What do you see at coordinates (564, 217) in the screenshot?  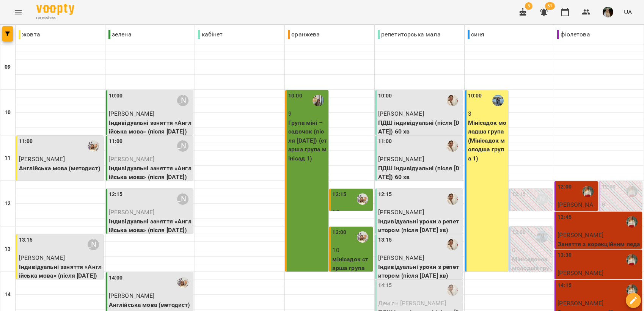 I see `label: 12:45` at bounding box center [564, 217].